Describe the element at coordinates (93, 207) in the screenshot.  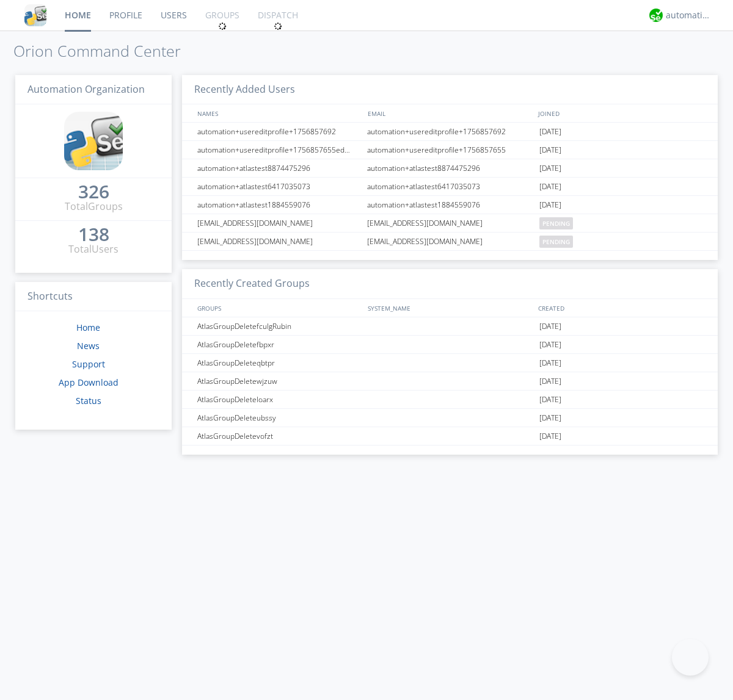
I see `div: Total Groups` at that location.